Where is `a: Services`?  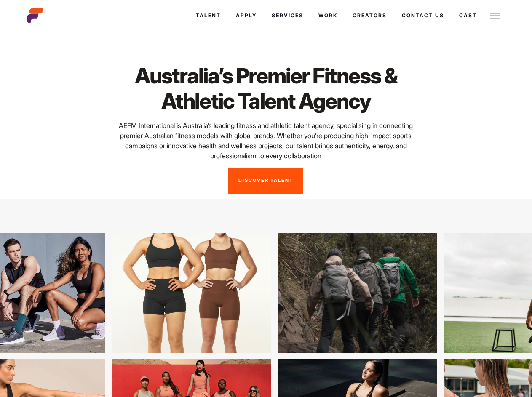 a: Services is located at coordinates (288, 16).